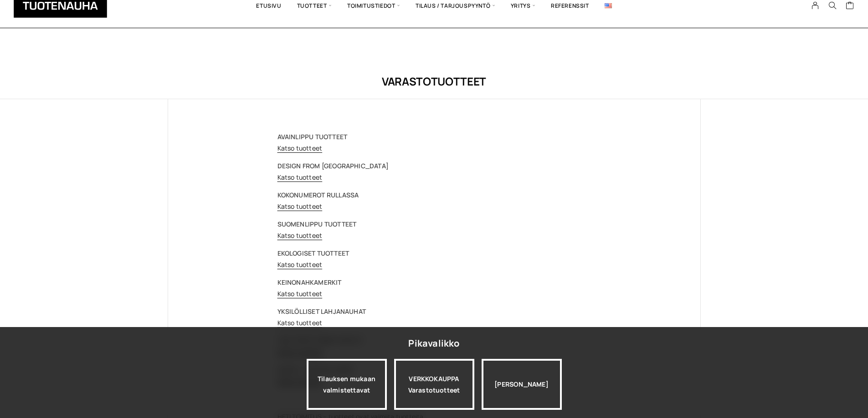  I want to click on strong: KEINONAHKAMERKIT, so click(310, 282).